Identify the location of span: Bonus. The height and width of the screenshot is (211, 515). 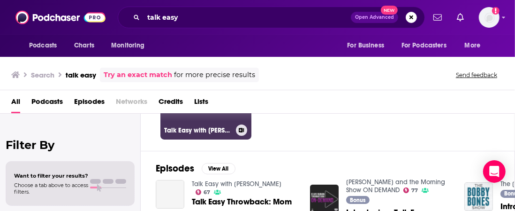
(357, 200).